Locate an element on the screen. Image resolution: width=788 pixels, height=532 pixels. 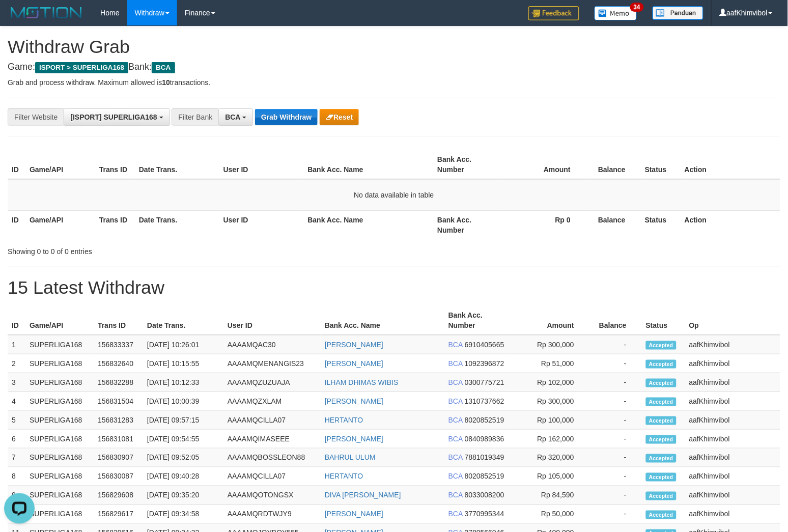
h1: Withdraw Grab is located at coordinates (394, 47).